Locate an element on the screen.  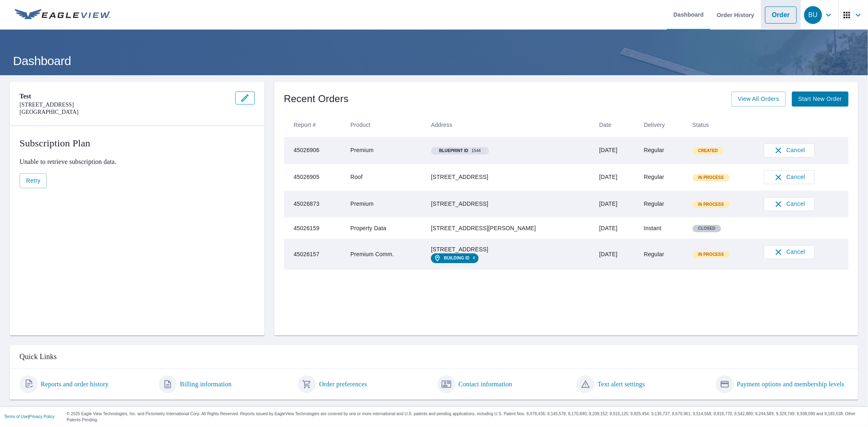
th: Date is located at coordinates (615, 125).